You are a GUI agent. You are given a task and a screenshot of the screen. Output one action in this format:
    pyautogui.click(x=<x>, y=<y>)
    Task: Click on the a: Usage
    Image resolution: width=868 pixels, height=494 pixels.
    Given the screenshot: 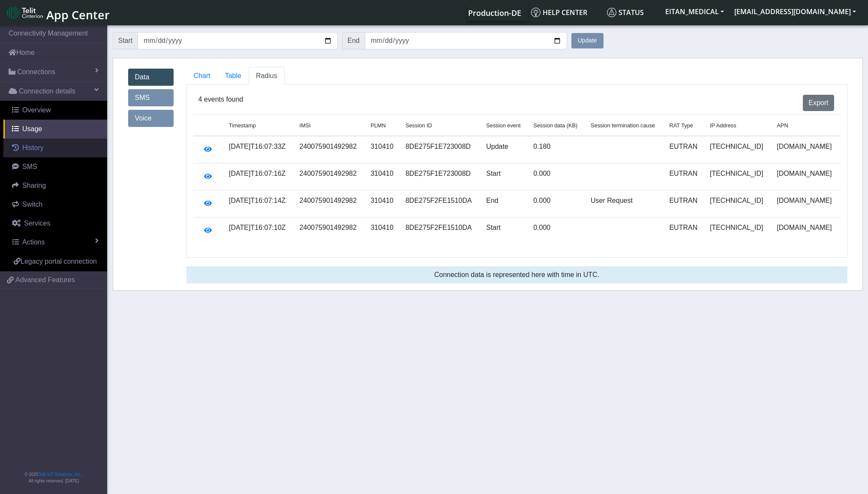 What is the action you would take?
    pyautogui.click(x=55, y=129)
    